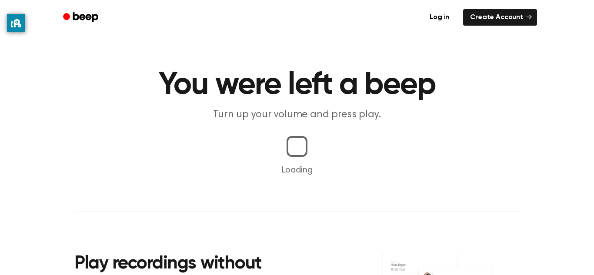 The height and width of the screenshot is (275, 594). I want to click on h1: You were left a beep, so click(297, 85).